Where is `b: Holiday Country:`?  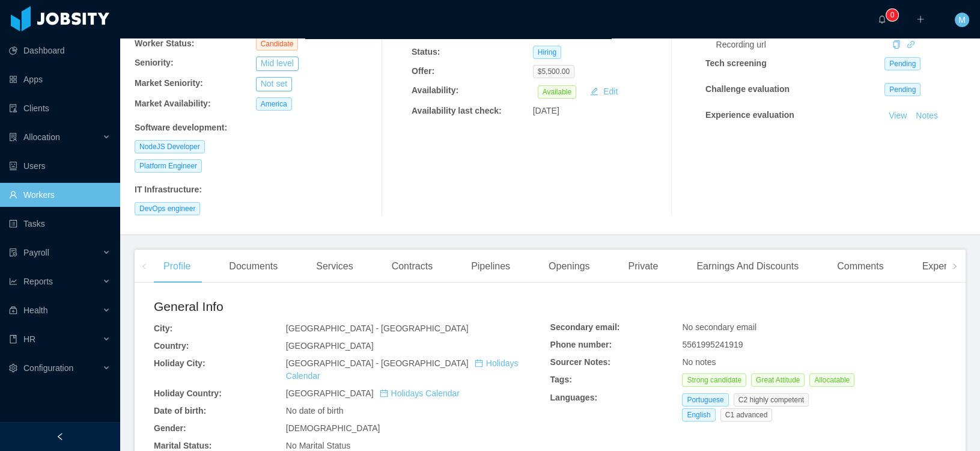 b: Holiday Country: is located at coordinates (187, 393).